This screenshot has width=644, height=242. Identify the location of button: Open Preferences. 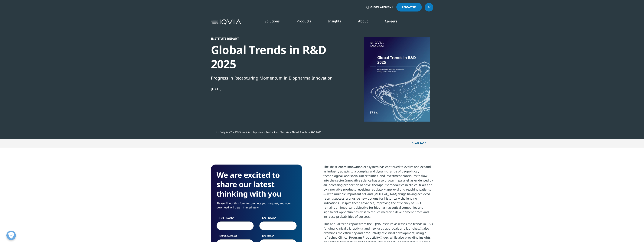
(11, 236).